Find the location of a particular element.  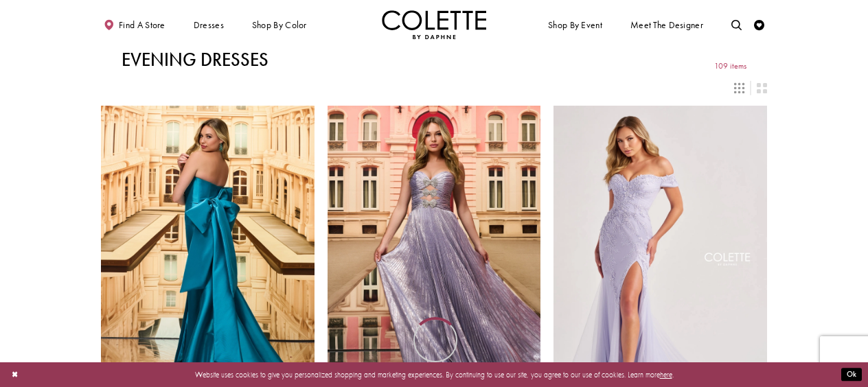

span: Meet the designer is located at coordinates (667, 25).